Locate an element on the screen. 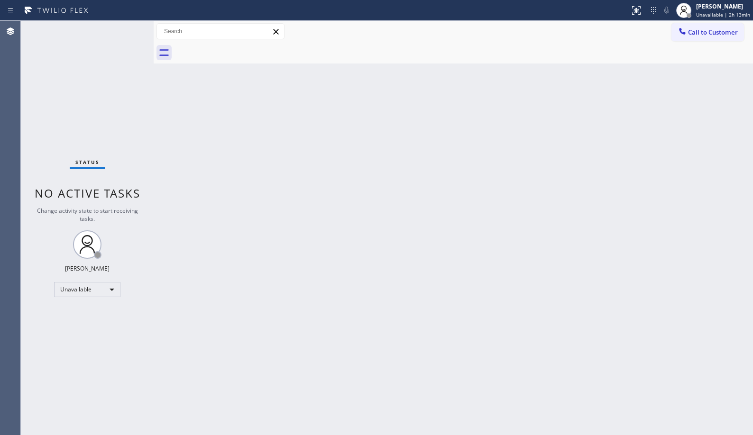 This screenshot has width=753, height=435. span: Call to Customer is located at coordinates (713, 32).